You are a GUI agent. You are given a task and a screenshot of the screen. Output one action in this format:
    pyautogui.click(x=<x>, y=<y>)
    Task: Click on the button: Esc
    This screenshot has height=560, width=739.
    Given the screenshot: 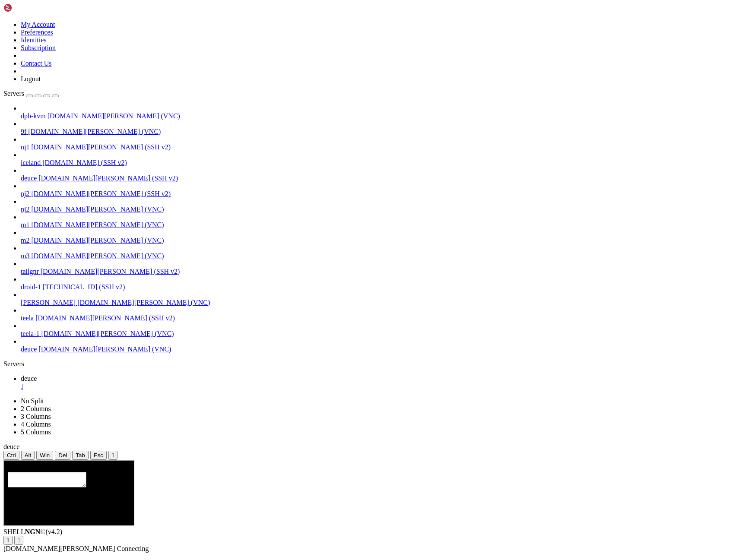 What is the action you would take?
    pyautogui.click(x=98, y=455)
    